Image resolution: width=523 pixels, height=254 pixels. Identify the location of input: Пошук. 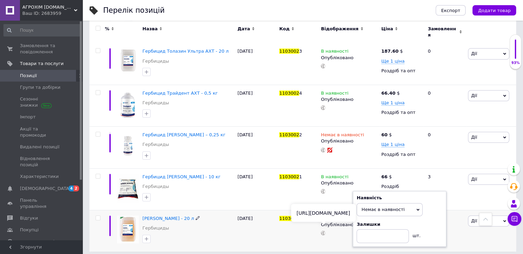
(42, 30).